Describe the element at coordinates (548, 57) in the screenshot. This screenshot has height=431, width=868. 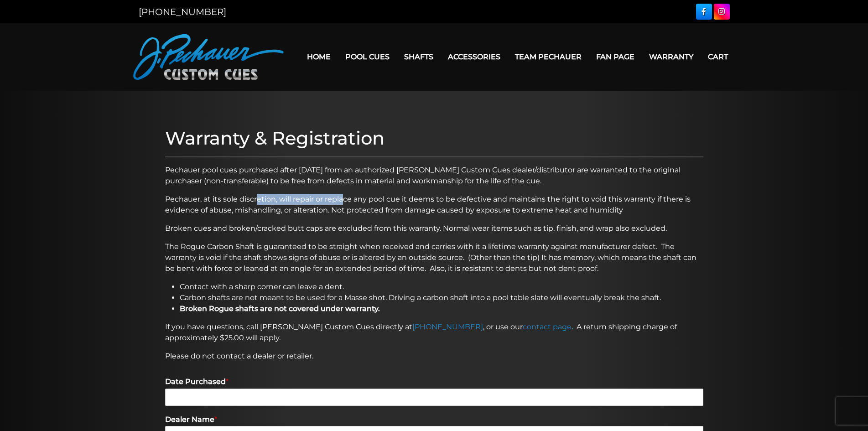
I see `a: Team Pechauer` at that location.